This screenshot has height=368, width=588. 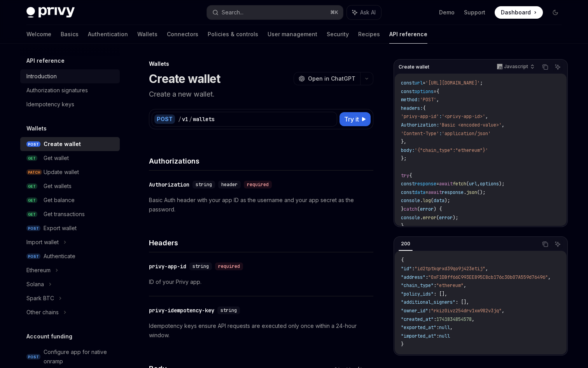 I want to click on a: Authorization signatures, so click(x=70, y=91).